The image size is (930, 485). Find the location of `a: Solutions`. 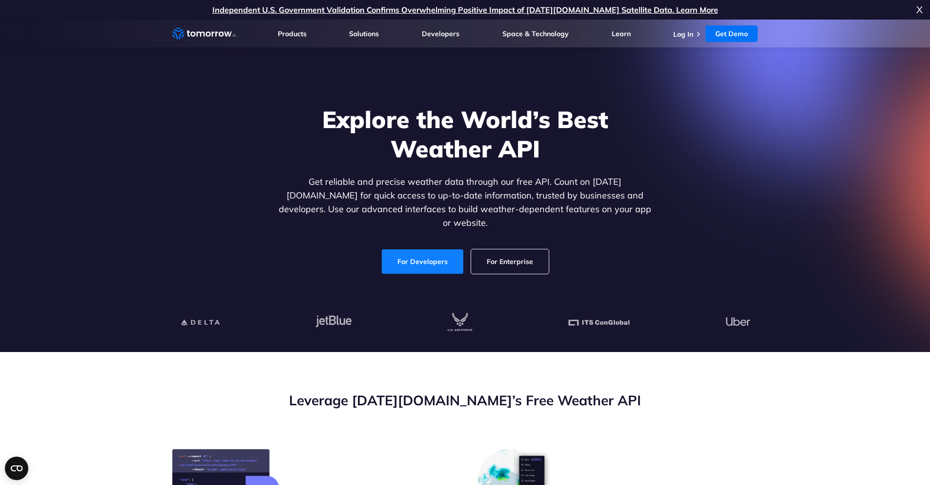

a: Solutions is located at coordinates (364, 34).